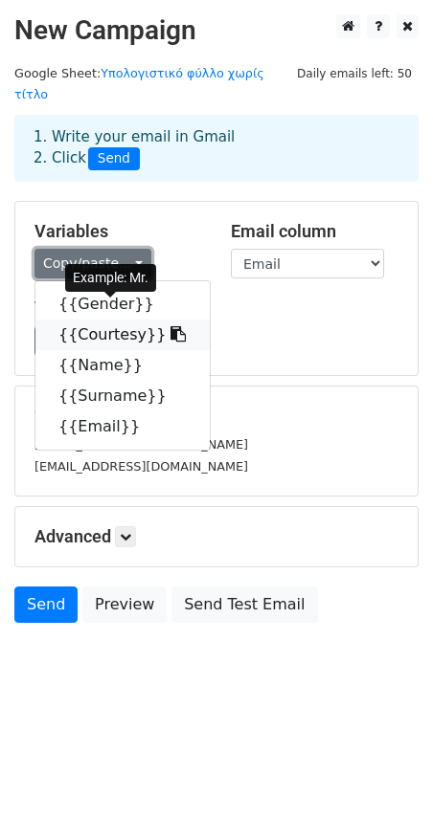 The height and width of the screenshot is (817, 433). I want to click on div: 1. Write your email in Gmail 2. Click, so click(216, 148).